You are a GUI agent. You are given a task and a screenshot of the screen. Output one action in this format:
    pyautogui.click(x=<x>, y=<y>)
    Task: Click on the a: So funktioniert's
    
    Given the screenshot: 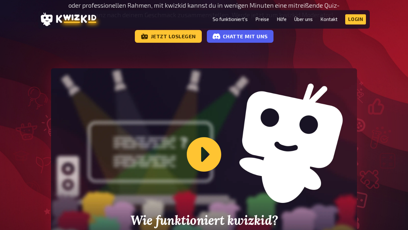 What is the action you would take?
    pyautogui.click(x=230, y=19)
    